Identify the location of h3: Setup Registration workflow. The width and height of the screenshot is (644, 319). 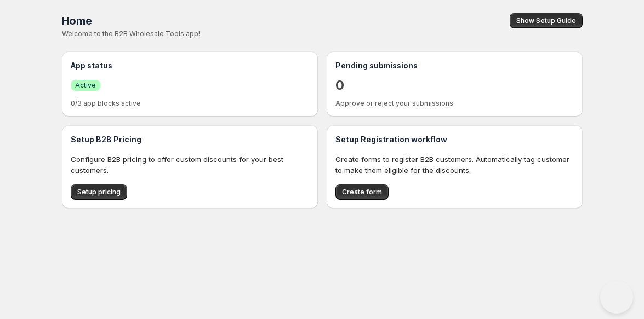
(454, 140).